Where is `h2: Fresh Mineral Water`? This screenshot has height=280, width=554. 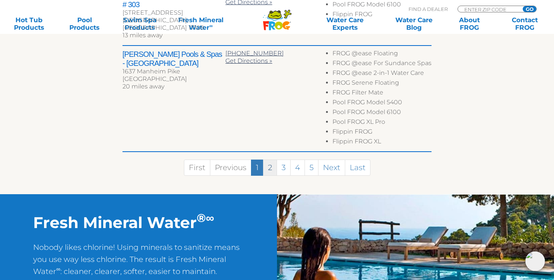 h2: Fresh Mineral Water is located at coordinates (138, 223).